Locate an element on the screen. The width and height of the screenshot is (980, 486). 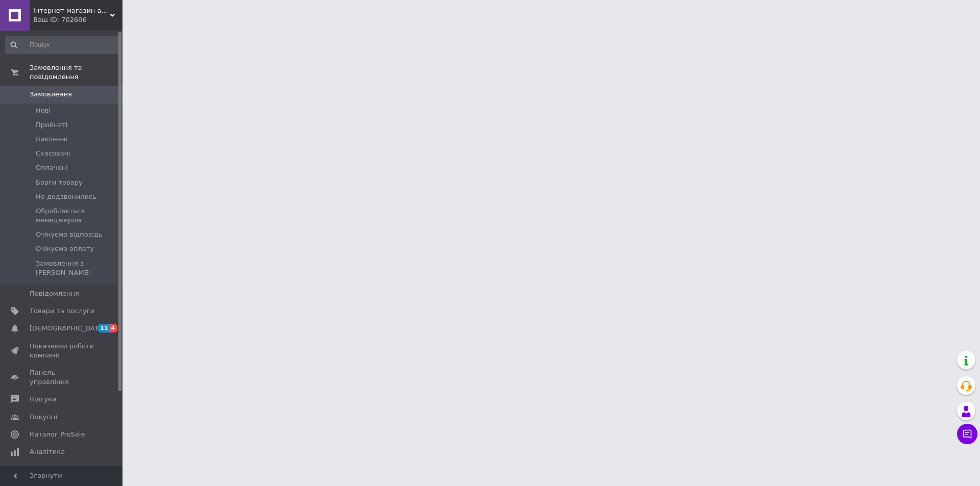
span: Нові is located at coordinates (43, 110).